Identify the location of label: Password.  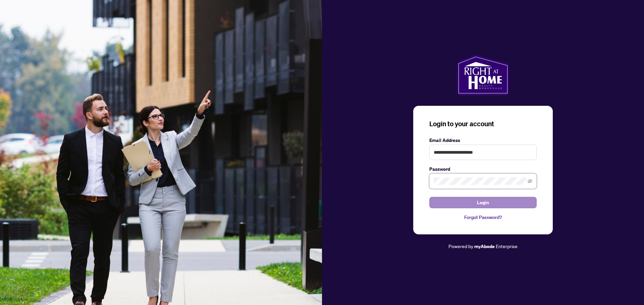
(483, 169).